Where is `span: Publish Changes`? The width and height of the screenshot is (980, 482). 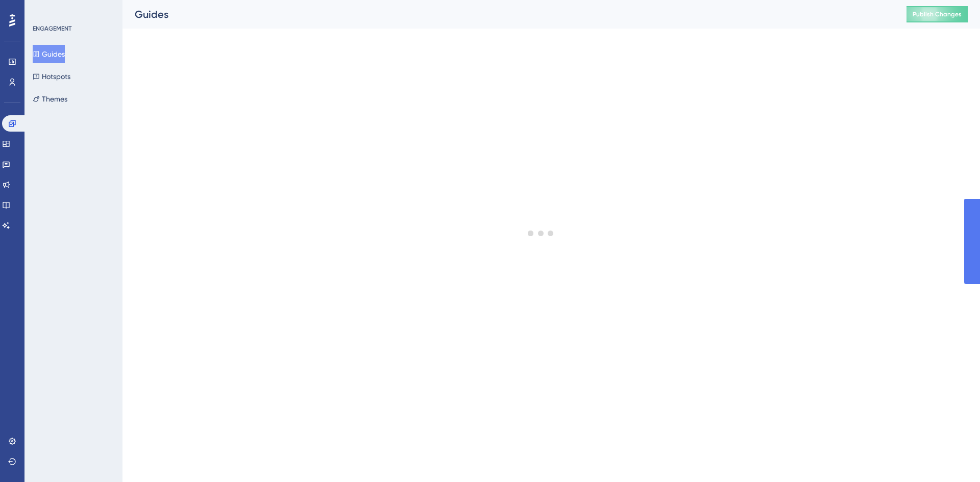 span: Publish Changes is located at coordinates (937, 14).